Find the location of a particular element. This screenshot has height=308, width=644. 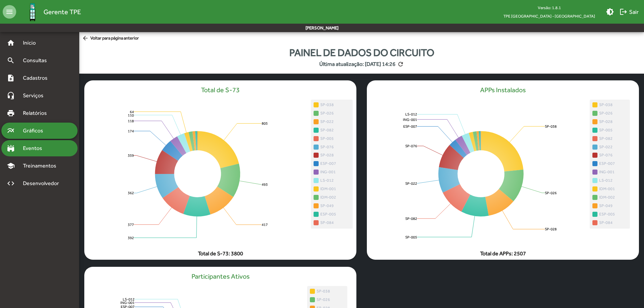

text: SP-026 is located at coordinates (551, 193).